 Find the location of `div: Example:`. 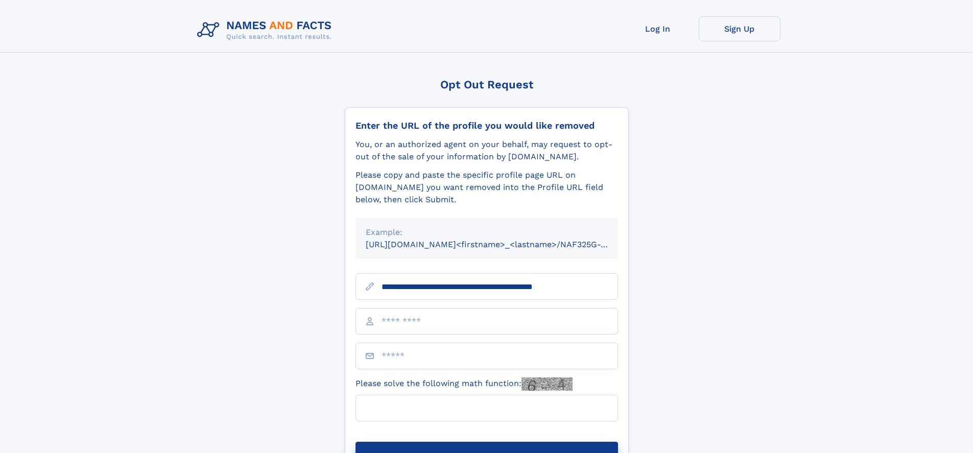

div: Example: is located at coordinates (487, 233).